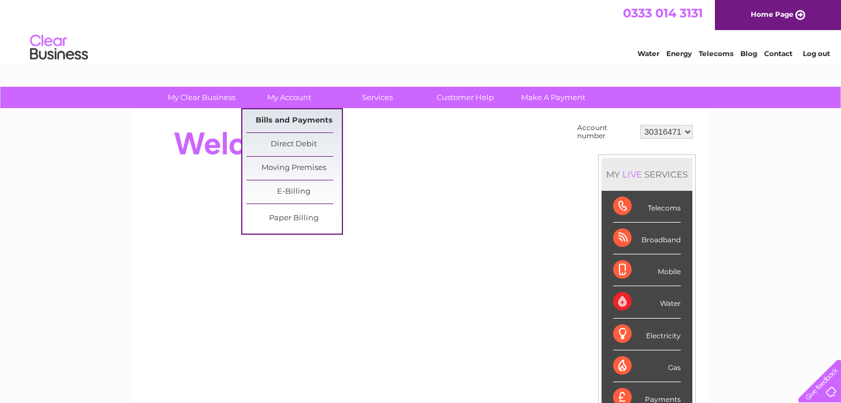 The width and height of the screenshot is (841, 403). What do you see at coordinates (465, 97) in the screenshot?
I see `a: Customer Help` at bounding box center [465, 97].